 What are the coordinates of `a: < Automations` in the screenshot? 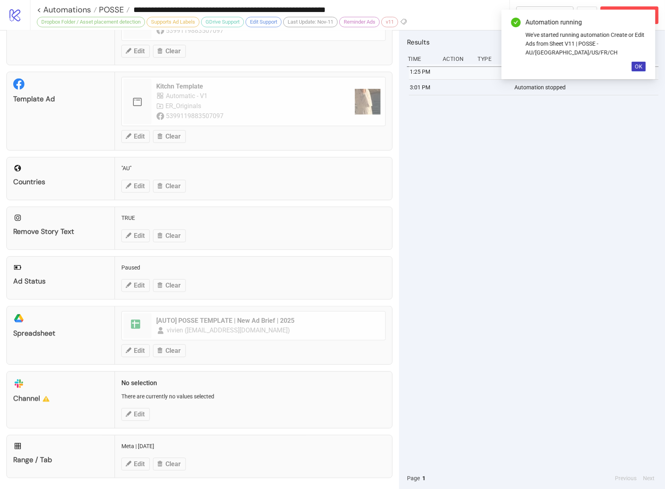 It's located at (67, 10).